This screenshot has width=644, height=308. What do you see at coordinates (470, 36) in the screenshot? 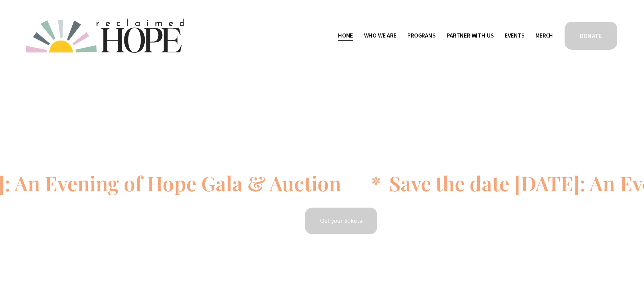
I see `span: Partner With Us` at bounding box center [470, 36].